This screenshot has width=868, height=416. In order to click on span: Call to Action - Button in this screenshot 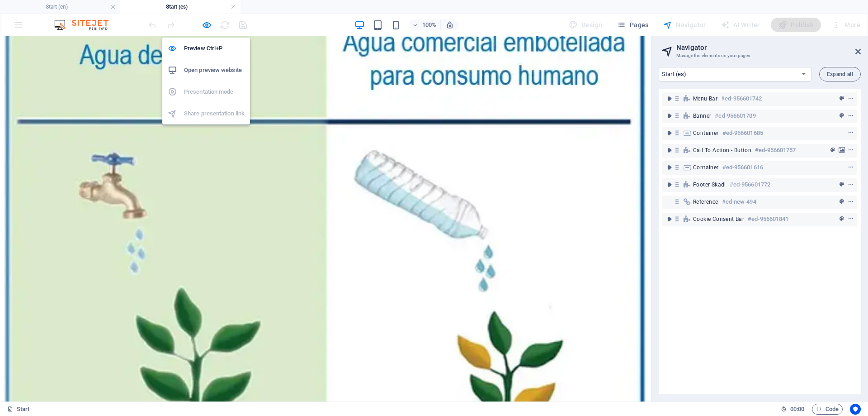, I will do `click(722, 150)`.